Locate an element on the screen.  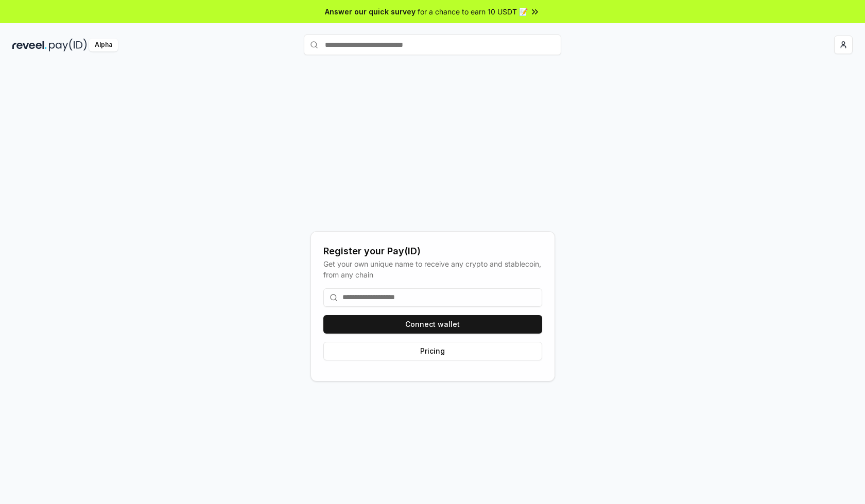
div: Register your Pay(ID) is located at coordinates (432, 251).